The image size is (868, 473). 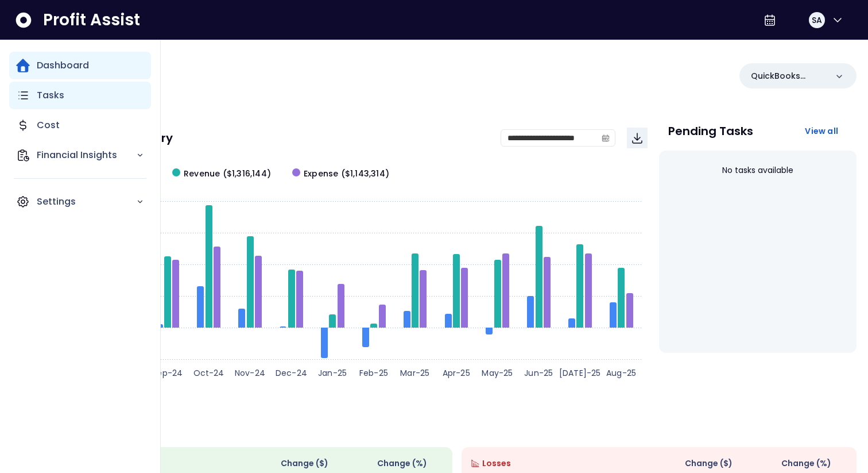 I want to click on svg: calendar, so click(x=606, y=138).